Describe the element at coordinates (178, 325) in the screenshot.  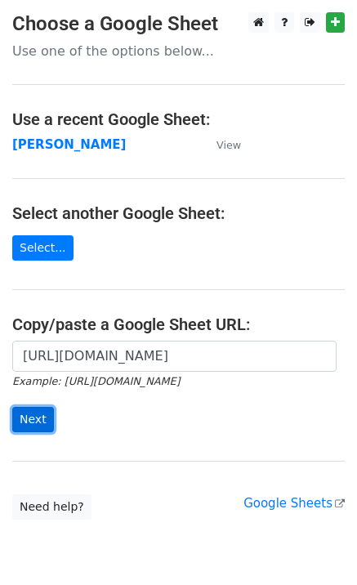
I see `h4: Copy/paste a Google Sheet URL:` at that location.